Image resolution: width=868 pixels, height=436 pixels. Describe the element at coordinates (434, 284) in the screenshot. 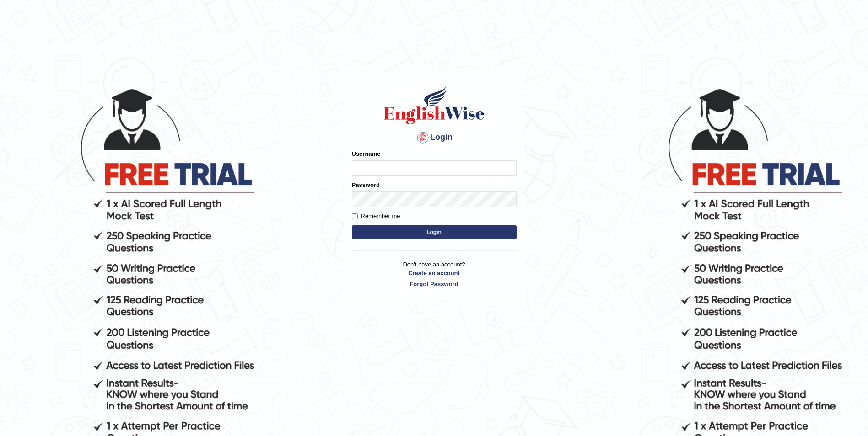

I see `a: Forgot Password` at that location.